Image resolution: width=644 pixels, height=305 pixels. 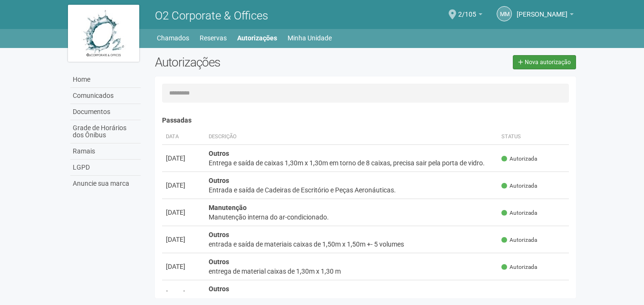 What do you see at coordinates (310, 38) in the screenshot?
I see `a: Minha Unidade` at bounding box center [310, 38].